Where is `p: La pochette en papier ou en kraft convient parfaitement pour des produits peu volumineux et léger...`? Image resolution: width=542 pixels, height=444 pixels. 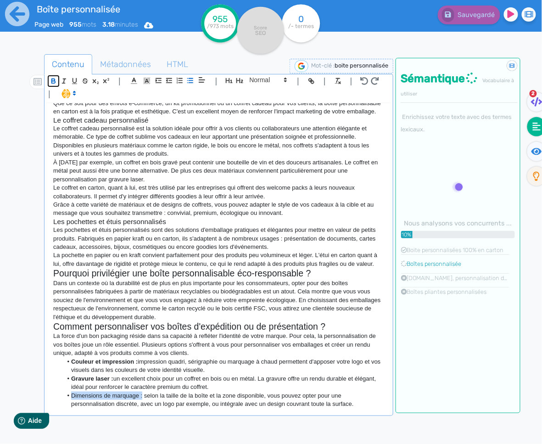
p: La pochette en papier ou en kraft convient parfaitement pour des produits peu volumineux et léger... is located at coordinates (219, 259).